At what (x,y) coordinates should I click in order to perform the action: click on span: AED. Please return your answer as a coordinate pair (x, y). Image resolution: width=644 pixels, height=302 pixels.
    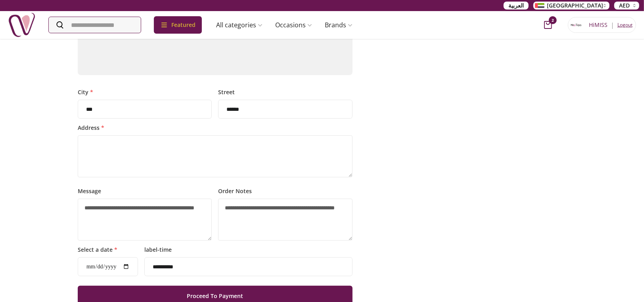
    Looking at the image, I should click on (624, 6).